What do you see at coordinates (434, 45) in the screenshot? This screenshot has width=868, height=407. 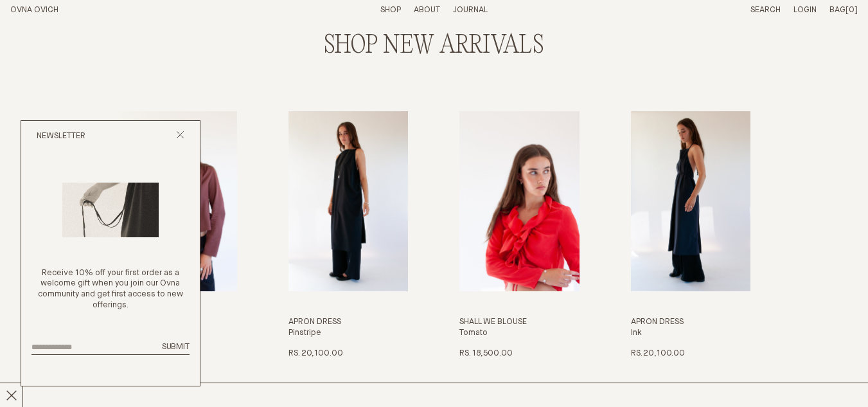 I see `h2: SHOP NEW ARRIVALS` at bounding box center [434, 45].